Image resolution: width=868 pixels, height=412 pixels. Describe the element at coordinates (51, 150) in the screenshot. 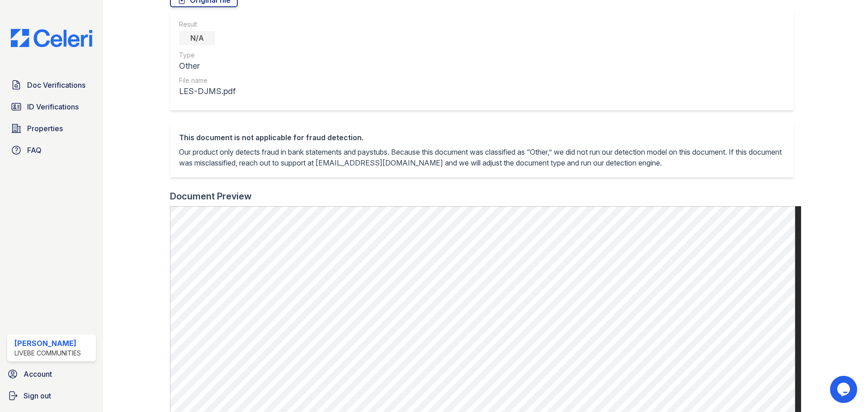

I see `a: FAQ` at that location.